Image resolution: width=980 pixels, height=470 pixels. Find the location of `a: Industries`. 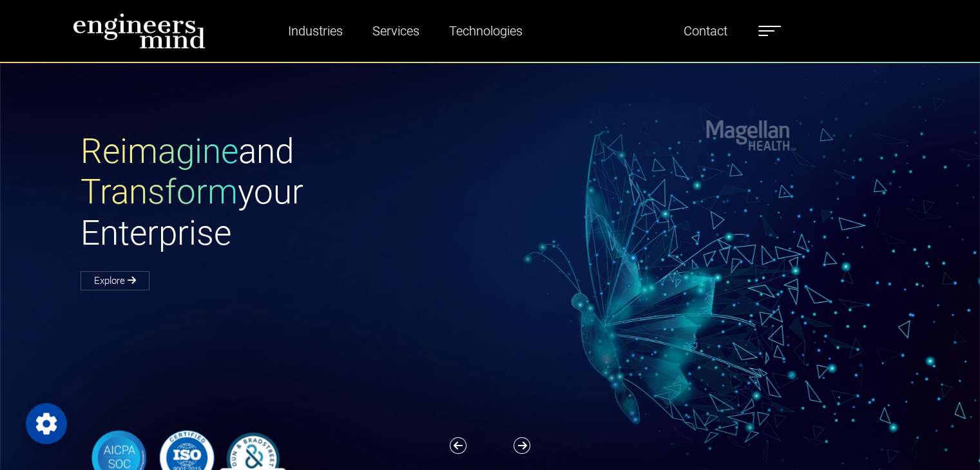

a: Industries is located at coordinates (315, 31).